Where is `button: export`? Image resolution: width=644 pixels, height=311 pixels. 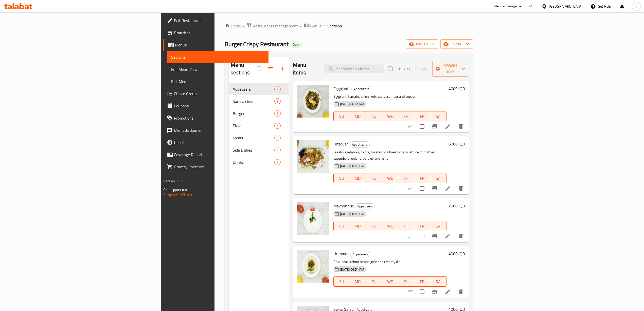 button: export is located at coordinates (457, 44).